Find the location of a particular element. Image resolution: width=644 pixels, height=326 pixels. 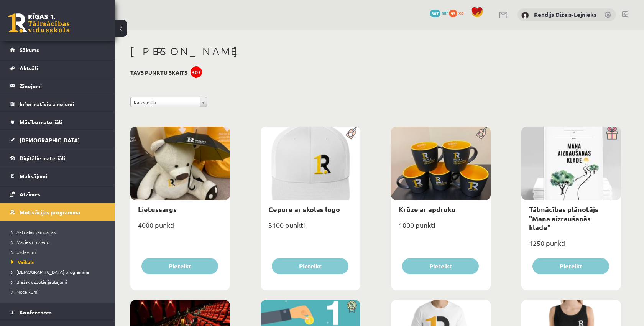

a: Krūze ar apdruku is located at coordinates (427, 209).